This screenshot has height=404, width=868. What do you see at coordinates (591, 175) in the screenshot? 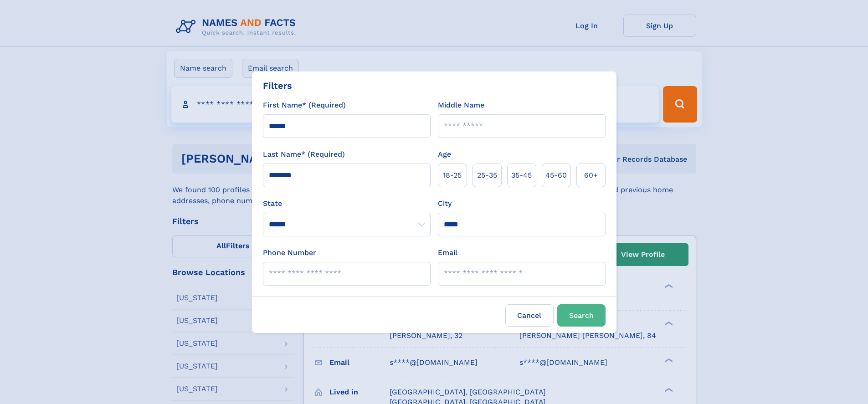
I see `span: 60+` at bounding box center [591, 175].